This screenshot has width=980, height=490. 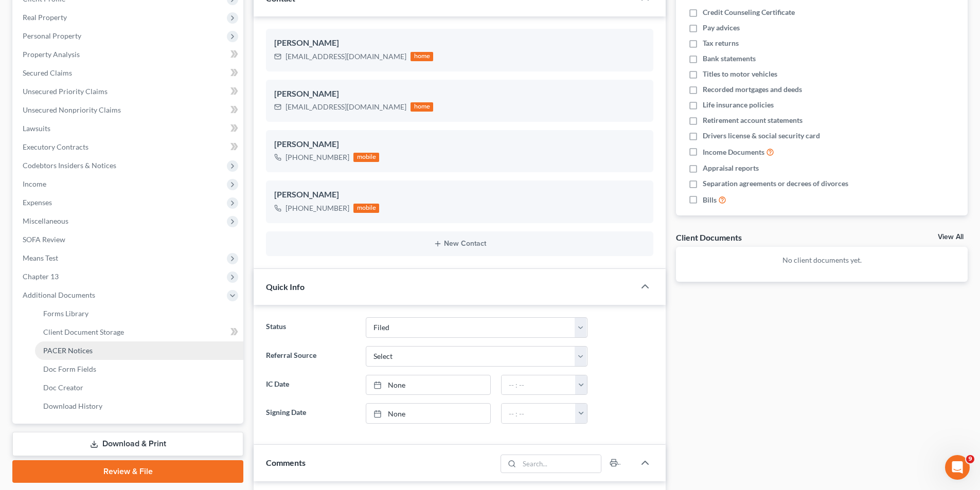 What do you see at coordinates (66, 314) in the screenshot?
I see `span: Forms Library` at bounding box center [66, 314].